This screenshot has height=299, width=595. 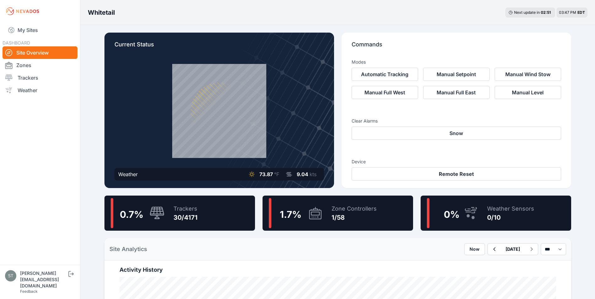 I want to click on div: 0/10, so click(x=510, y=218).